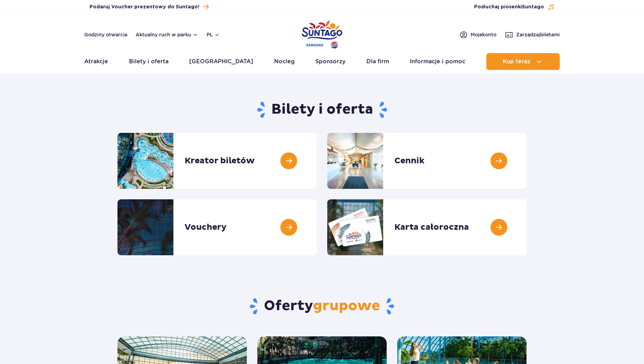  Describe the element at coordinates (96, 61) in the screenshot. I see `a: Atrakcje` at that location.